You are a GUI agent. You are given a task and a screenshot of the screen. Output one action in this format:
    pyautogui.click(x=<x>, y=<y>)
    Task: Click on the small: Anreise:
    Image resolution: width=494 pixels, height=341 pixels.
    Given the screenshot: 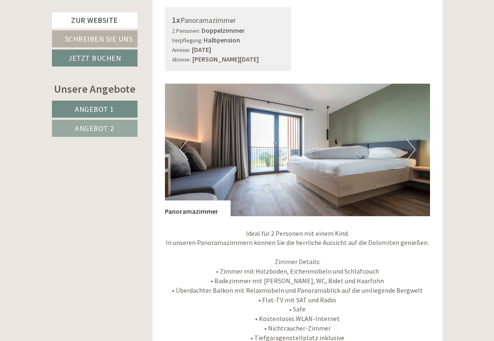 What is the action you would take?
    pyautogui.click(x=181, y=50)
    